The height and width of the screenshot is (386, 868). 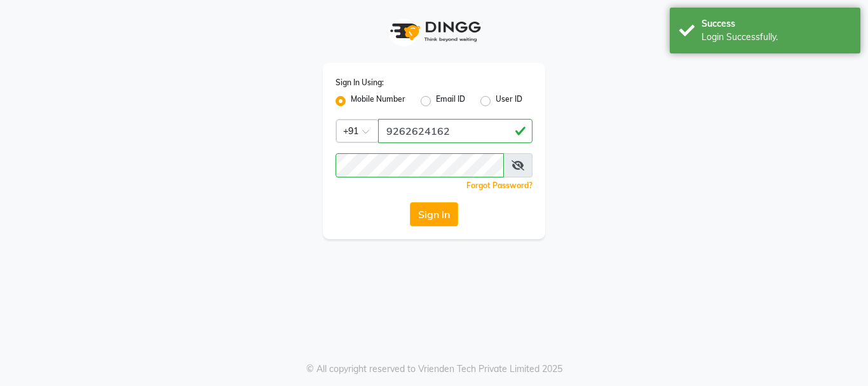 I want to click on button: Sign In, so click(x=434, y=214).